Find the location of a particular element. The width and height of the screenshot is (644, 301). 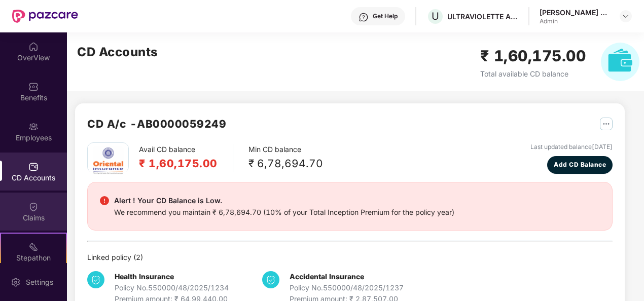

div: Alert ! Your CD Balance is Low. is located at coordinates (284, 201).